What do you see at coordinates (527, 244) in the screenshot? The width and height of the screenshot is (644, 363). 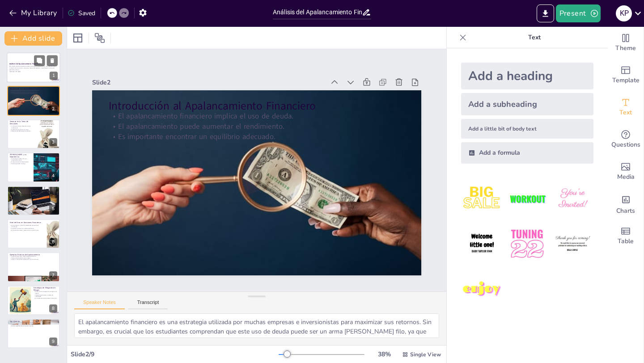 I see `img: 5.jpeg` at bounding box center [527, 244].